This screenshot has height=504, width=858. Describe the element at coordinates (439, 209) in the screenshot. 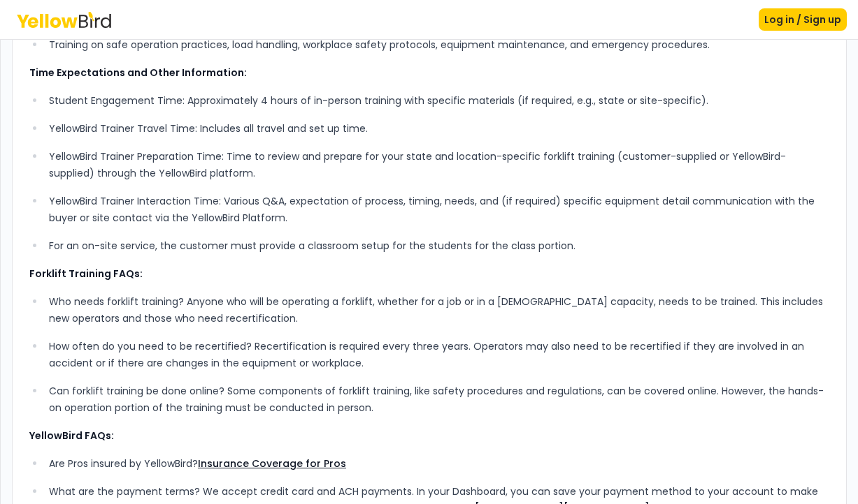

I see `p: YellowBird Trainer Interaction Time: Various Q&A, expectation of process, timing, needs, and (if ...` at that location.